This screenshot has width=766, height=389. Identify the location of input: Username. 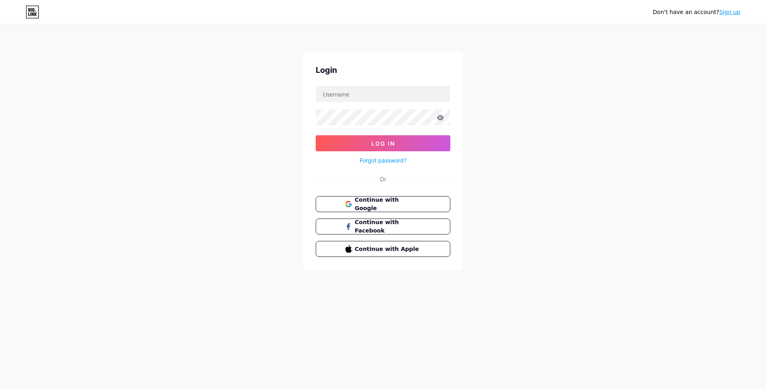
(383, 94).